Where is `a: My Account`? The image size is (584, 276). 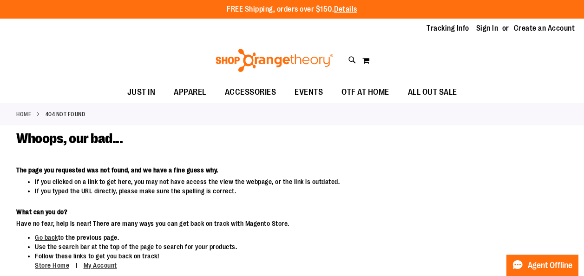 a: My Account is located at coordinates (100, 265).